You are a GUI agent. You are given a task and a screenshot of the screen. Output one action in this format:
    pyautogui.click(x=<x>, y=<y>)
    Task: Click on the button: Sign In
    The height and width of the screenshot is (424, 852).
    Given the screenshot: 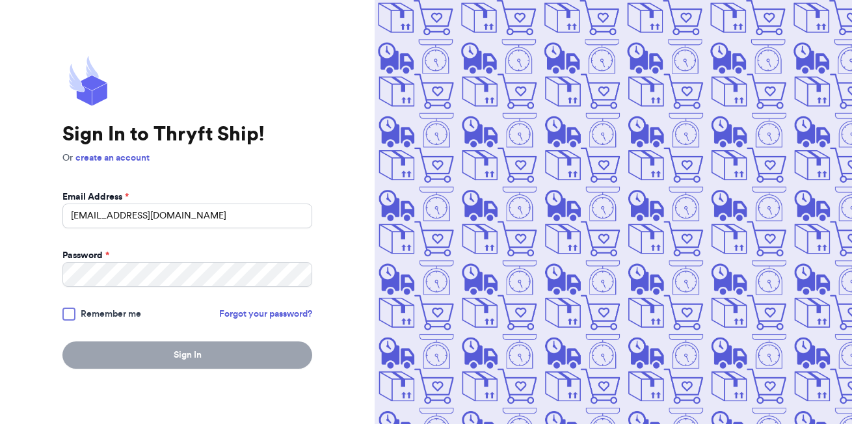 What is the action you would take?
    pyautogui.click(x=187, y=355)
    